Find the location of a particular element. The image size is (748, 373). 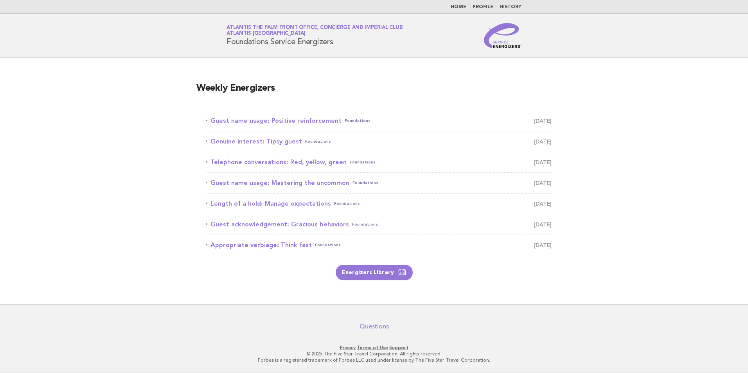

a: Energizers Library is located at coordinates (374, 272).